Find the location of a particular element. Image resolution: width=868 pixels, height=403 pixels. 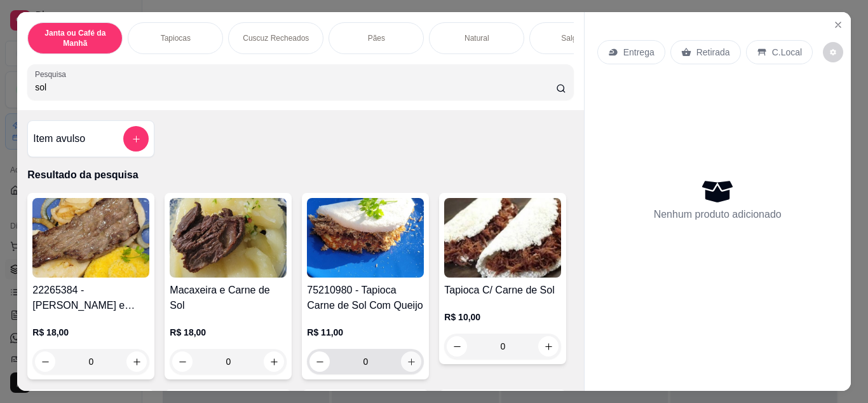

h4: 75210980 - Tapioca Carne de Sol Com Queijo is located at coordinates (366, 298).